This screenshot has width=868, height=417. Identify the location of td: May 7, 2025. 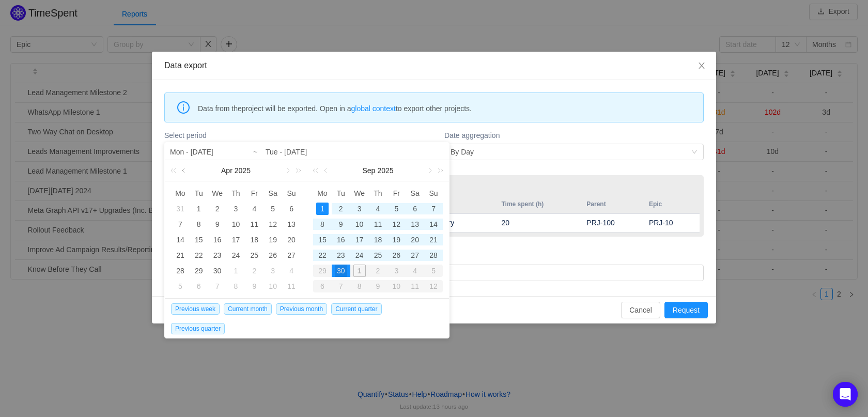
(218, 286).